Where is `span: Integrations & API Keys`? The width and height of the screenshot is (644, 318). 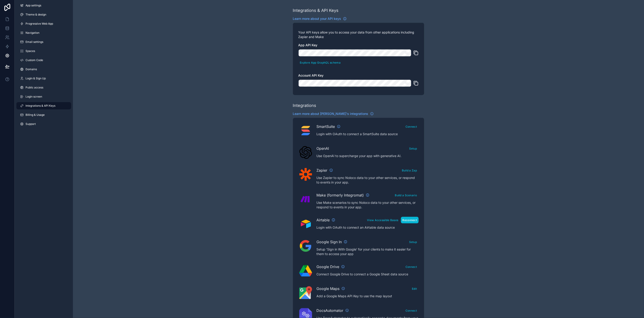 span: Integrations & API Keys is located at coordinates (40, 106).